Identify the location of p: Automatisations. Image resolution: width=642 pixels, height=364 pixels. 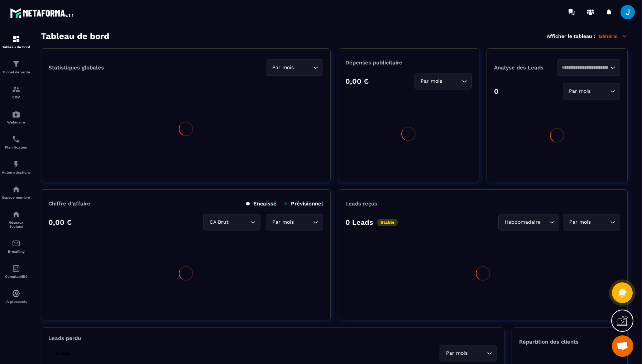
(16, 172).